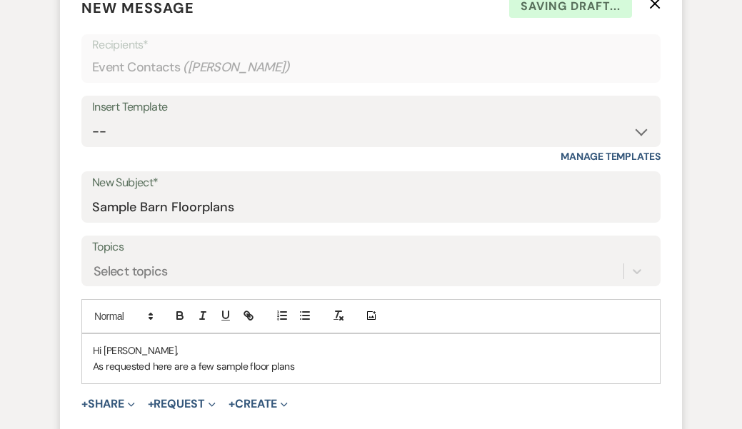  What do you see at coordinates (371, 247) in the screenshot?
I see `label: Topics` at bounding box center [371, 247].